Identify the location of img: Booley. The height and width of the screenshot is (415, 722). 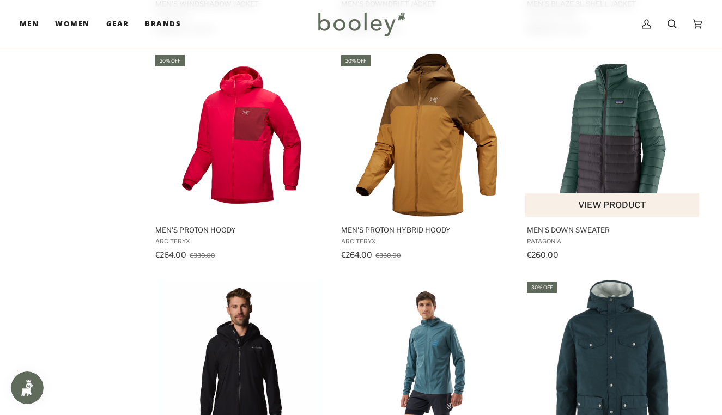
(360, 24).